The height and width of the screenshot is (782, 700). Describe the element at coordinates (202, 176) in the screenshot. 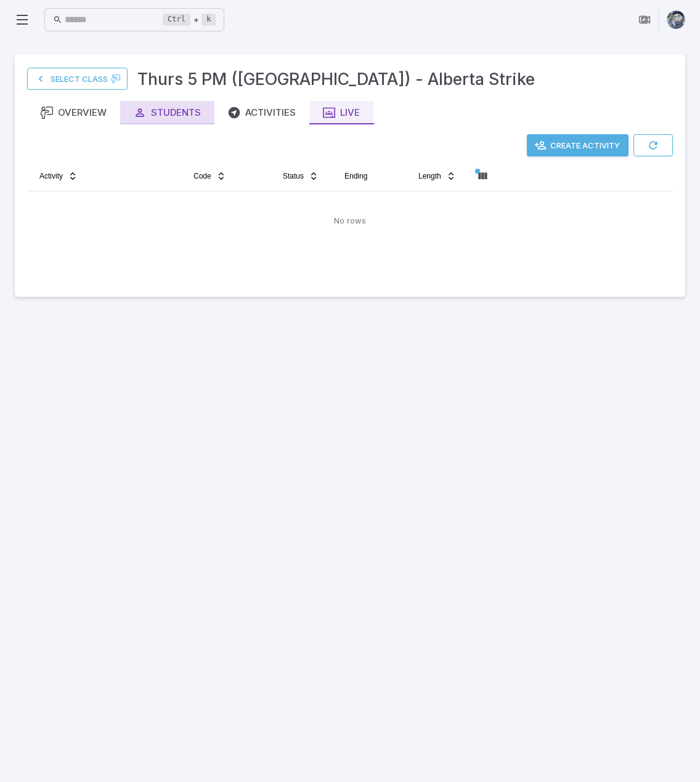

I see `span: Code` at that location.